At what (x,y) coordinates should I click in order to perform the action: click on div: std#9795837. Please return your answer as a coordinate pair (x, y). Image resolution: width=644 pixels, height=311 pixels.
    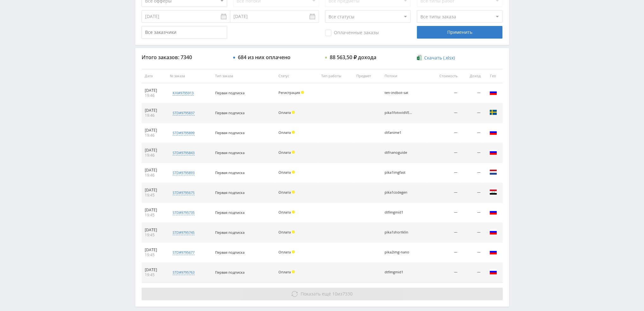
    Looking at the image, I should click on (184, 113).